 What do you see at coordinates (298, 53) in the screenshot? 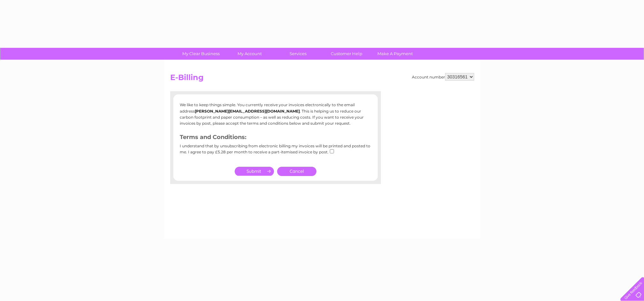
I see `a: Services` at bounding box center [298, 53].